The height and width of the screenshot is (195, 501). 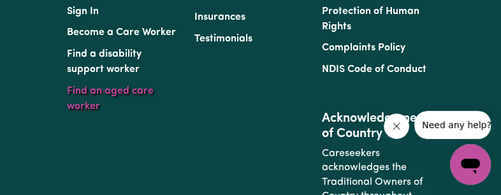 I want to click on a: NDIS Code of Conduct, so click(x=374, y=70).